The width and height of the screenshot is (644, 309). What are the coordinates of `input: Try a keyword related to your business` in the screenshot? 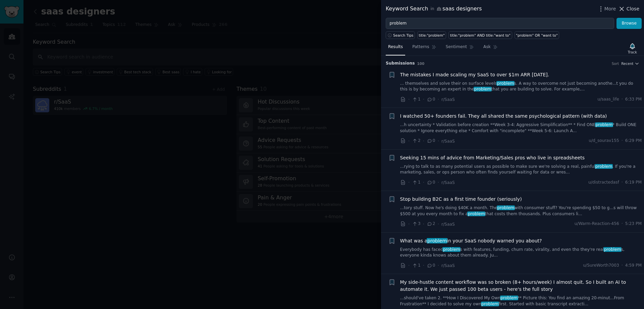 It's located at (500, 24).